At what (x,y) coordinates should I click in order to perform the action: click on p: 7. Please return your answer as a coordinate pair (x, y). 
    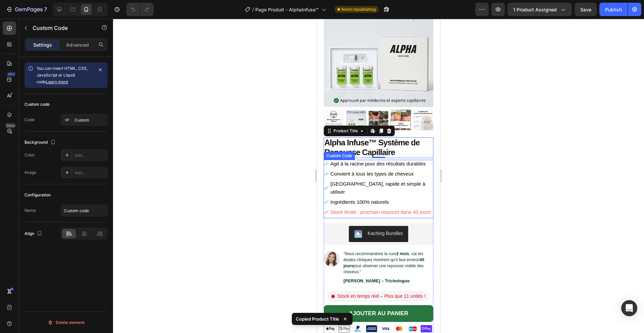
    Looking at the image, I should click on (45, 10).